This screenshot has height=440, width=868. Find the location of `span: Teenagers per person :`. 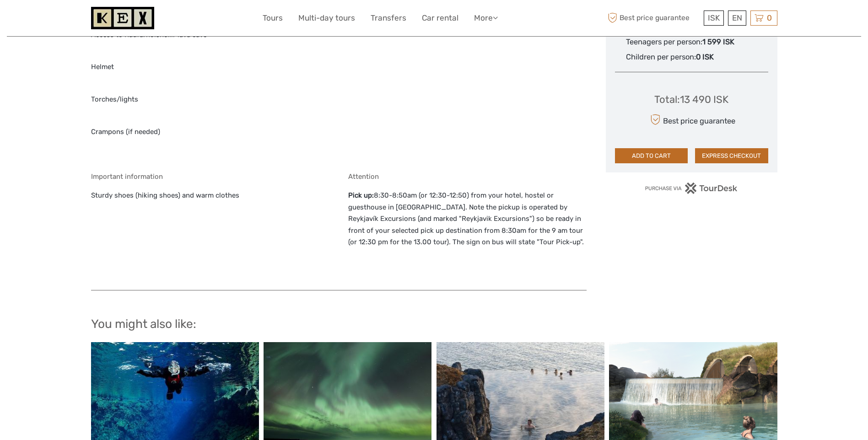

span: Teenagers per person : is located at coordinates (664, 42).